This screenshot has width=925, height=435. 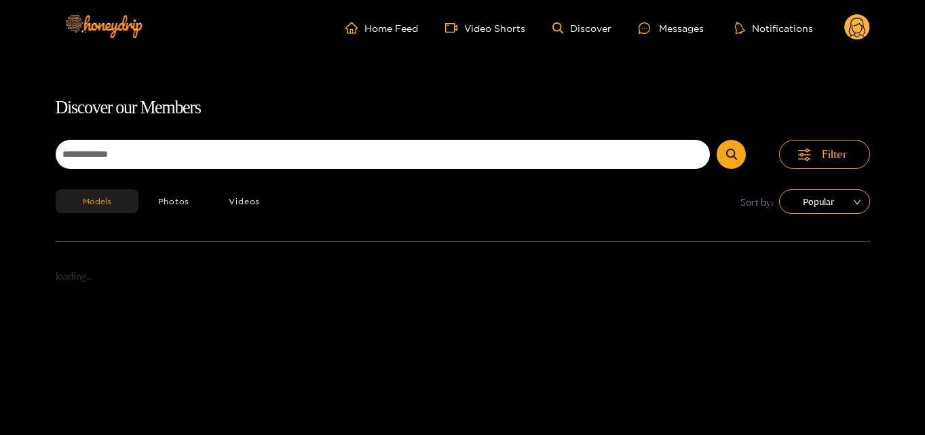 What do you see at coordinates (455, 28) in the screenshot?
I see `span: video-camera` at bounding box center [455, 28].